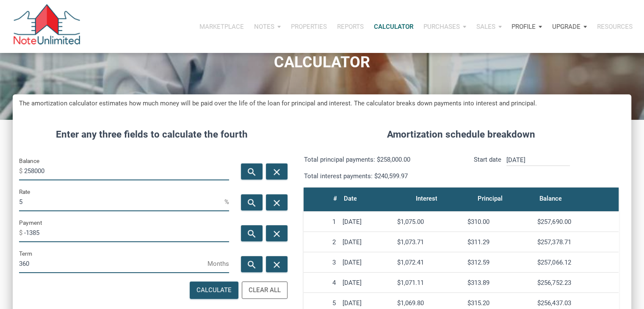 The height and width of the screenshot is (309, 644). What do you see at coordinates (379, 160) in the screenshot?
I see `p: Total principal payments: $258,000.00` at bounding box center [379, 160].